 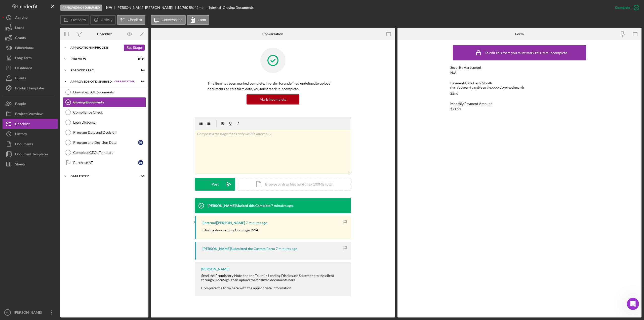 I want to click on button: Overview, so click(x=75, y=20).